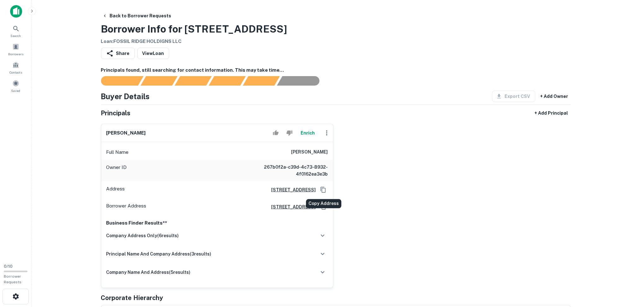 Image resolution: width=640 pixels, height=307 pixels. Describe the element at coordinates (336, 70) in the screenshot. I see `h6: Principals found, still searching for contact information. This may take time...` at that location.